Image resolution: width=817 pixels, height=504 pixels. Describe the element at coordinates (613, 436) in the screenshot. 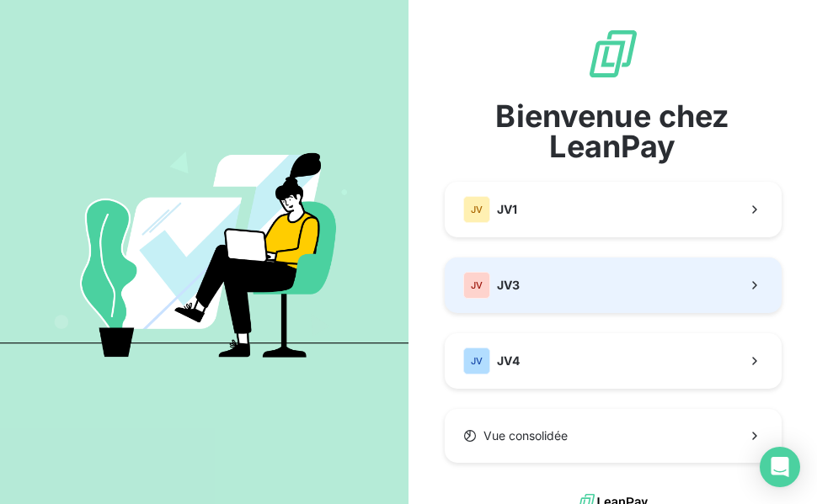

I see `button: Vue consolidée` at that location.